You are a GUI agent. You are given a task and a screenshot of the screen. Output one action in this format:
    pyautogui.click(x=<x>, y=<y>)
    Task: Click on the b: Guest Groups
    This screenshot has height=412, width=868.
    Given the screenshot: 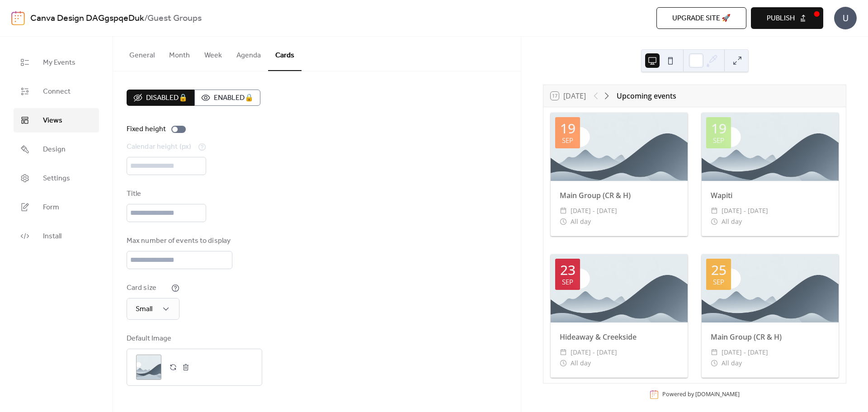 What is the action you would take?
    pyautogui.click(x=175, y=18)
    